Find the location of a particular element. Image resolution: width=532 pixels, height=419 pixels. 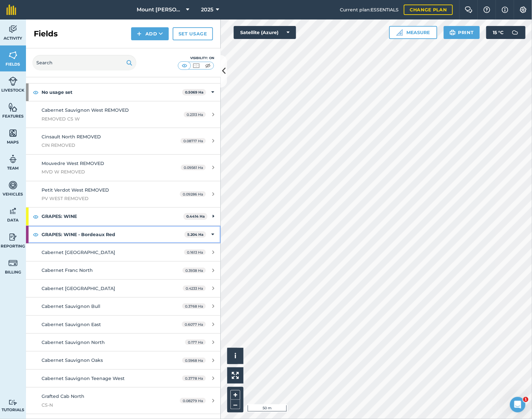

div: Visibility: On is located at coordinates (196, 58).